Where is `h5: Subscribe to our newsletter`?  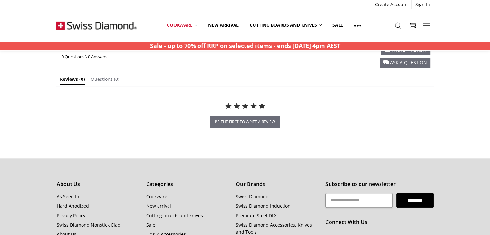 h5: Subscribe to our newsletter is located at coordinates (379, 185).